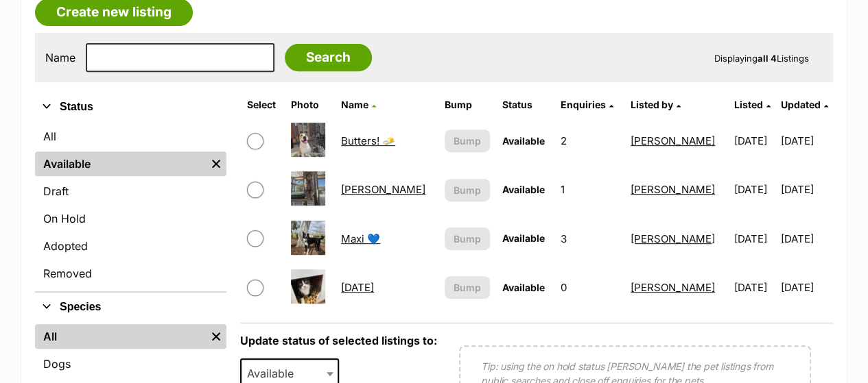  Describe the element at coordinates (130, 219) in the screenshot. I see `a: On Hold` at that location.